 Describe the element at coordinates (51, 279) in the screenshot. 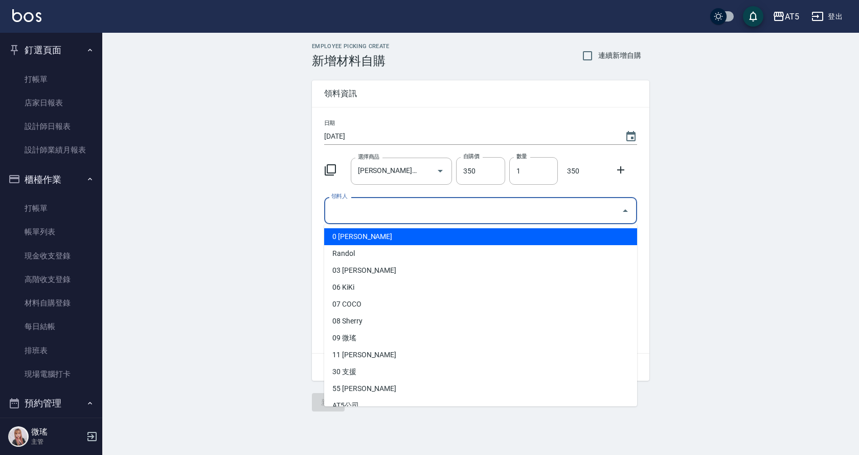

I see `a: 高階收支登錄` at that location.